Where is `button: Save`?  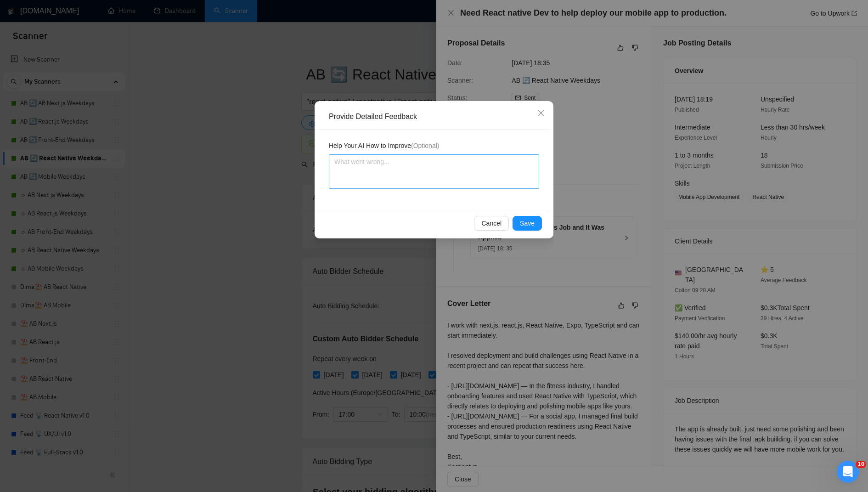
button: Save is located at coordinates (528, 223).